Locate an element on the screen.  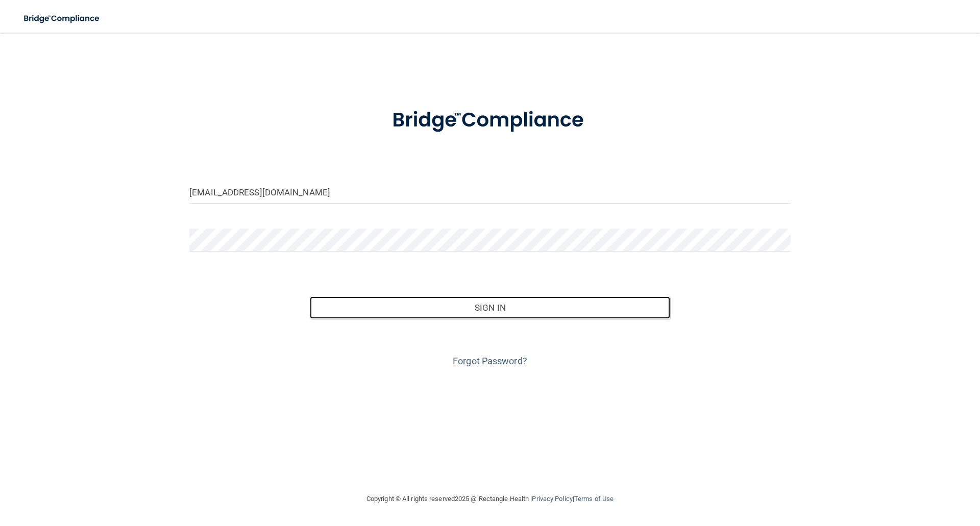
a: Privacy Policy is located at coordinates (551, 499).